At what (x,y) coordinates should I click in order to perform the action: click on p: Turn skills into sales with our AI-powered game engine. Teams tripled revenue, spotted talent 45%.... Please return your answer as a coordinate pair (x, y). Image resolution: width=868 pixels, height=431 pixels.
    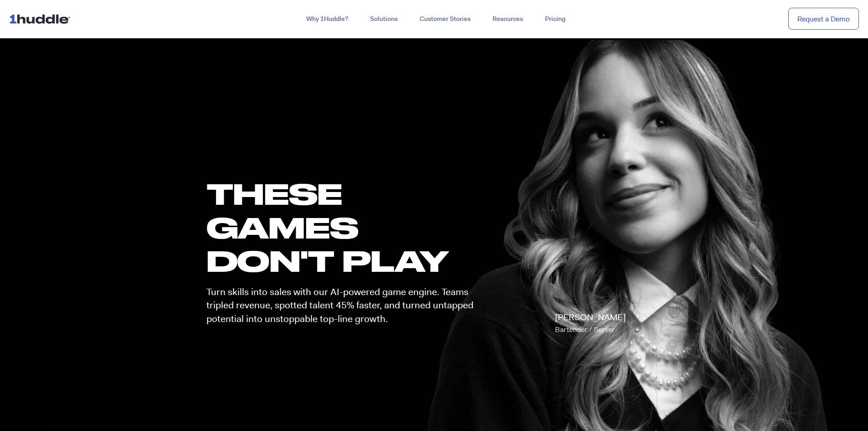
    Looking at the image, I should click on (345, 306).